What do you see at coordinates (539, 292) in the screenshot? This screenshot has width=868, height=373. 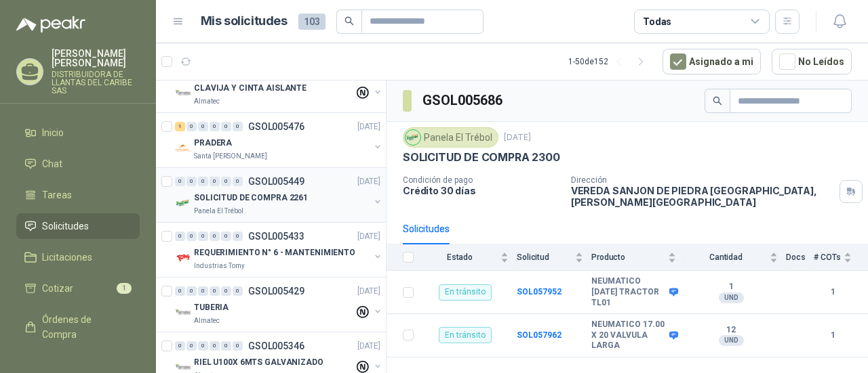 I see `b: SOL057952` at bounding box center [539, 292].